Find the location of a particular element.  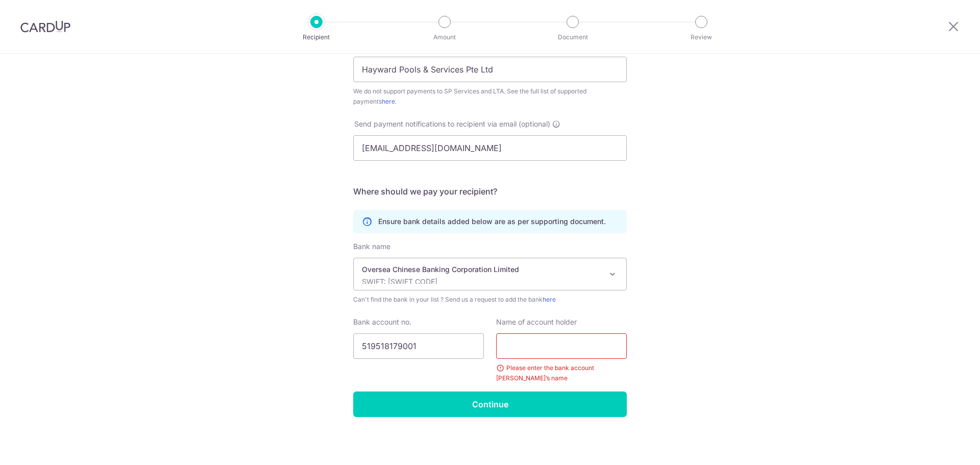

input: Continue is located at coordinates (490, 404).